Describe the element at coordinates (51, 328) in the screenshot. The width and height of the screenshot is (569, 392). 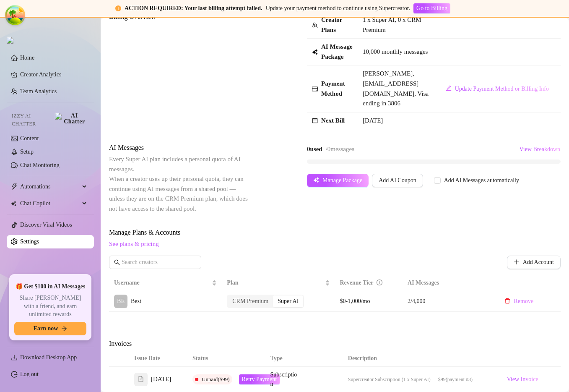
I see `button: Earn nowarrow-right` at that location.